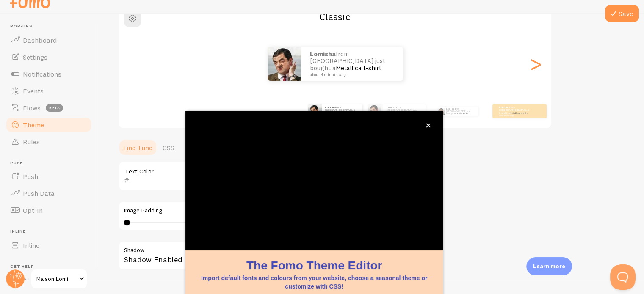  I want to click on a: Notifications, so click(49, 74).